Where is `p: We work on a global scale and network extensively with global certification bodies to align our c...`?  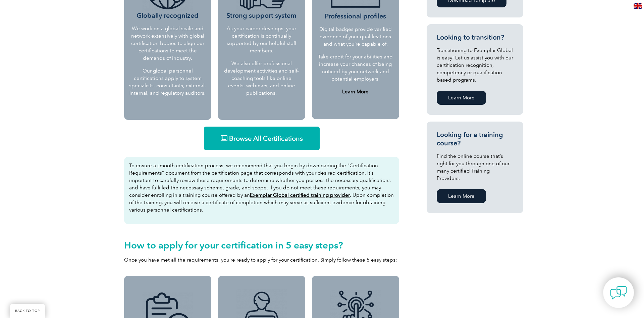
p: We work on a global scale and network extensively with global certification bodies to align our c... is located at coordinates (167, 43).